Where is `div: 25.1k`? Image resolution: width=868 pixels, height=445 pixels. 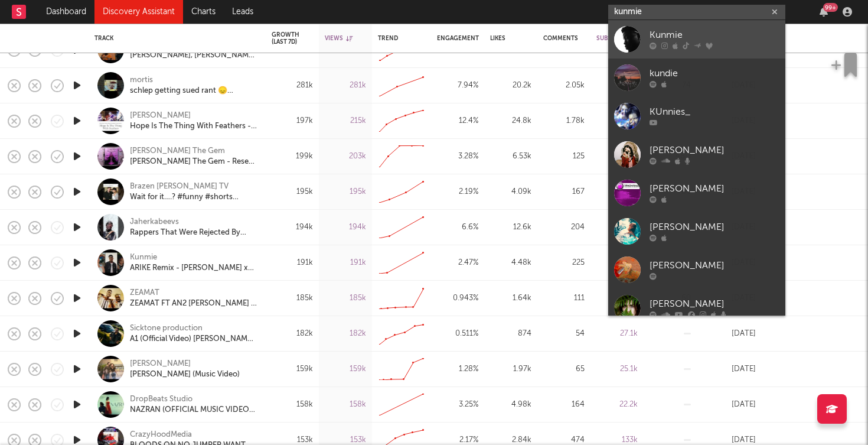 div: 25.1k is located at coordinates (617, 369).